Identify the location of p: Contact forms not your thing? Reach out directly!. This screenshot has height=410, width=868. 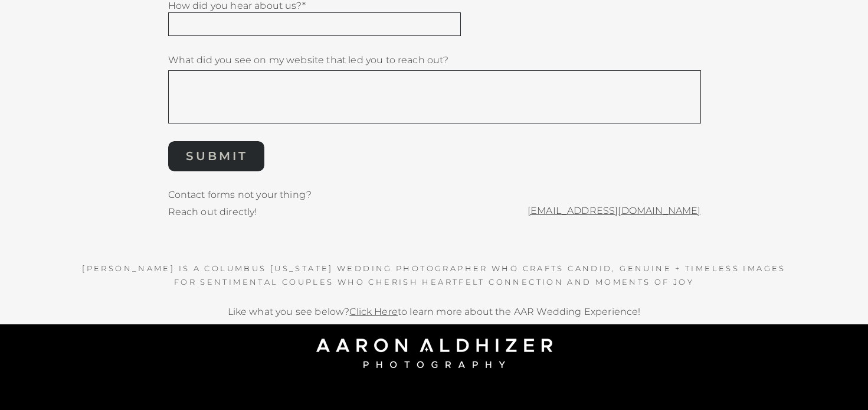
(434, 201).